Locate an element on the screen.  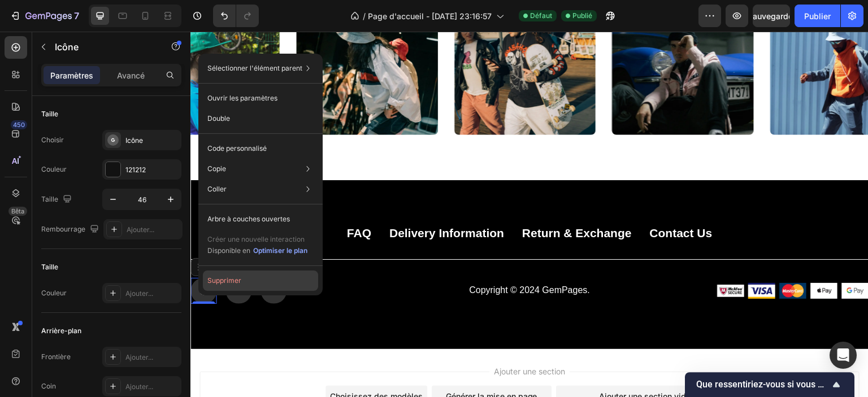
font: Frontière is located at coordinates (56, 357).